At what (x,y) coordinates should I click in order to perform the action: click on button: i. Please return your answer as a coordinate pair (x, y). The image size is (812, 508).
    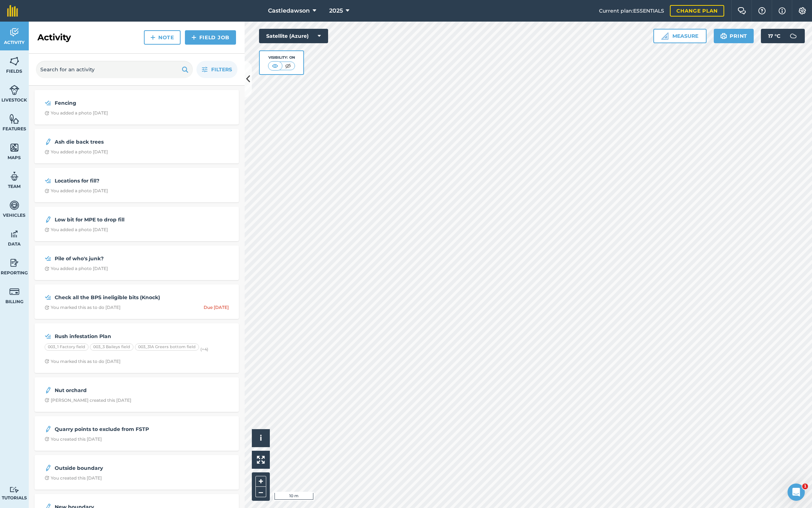
    Looking at the image, I should click on (261, 438).